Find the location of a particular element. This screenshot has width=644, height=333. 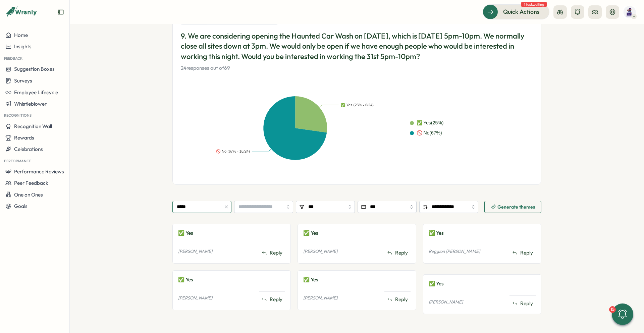

text: ✅ Yes (25% - 6/24) is located at coordinates (357, 105).